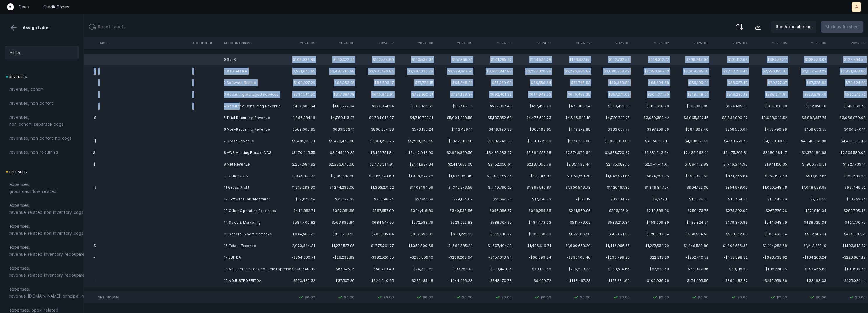  I want to click on td: -$2,475,205.81, so click(730, 153).